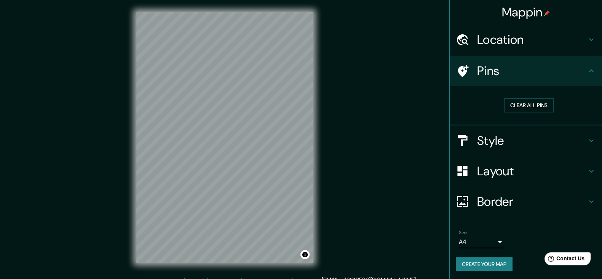 This screenshot has width=602, height=279. I want to click on div: Border, so click(526, 201).